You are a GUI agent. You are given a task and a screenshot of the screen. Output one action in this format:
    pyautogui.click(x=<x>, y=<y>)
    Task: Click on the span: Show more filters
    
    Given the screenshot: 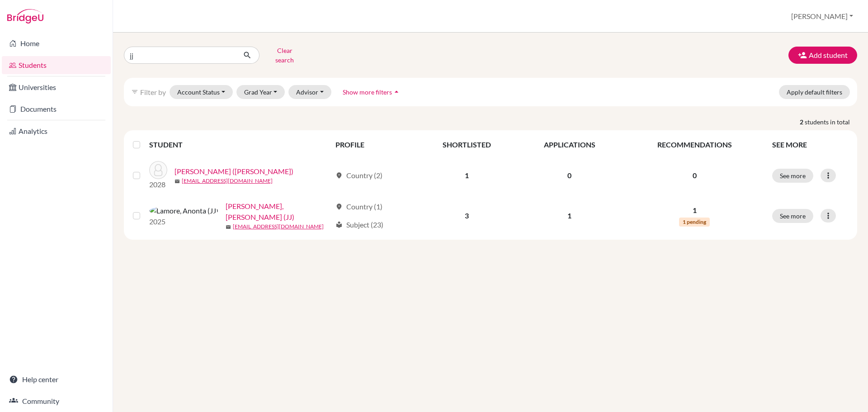 What is the action you would take?
    pyautogui.click(x=367, y=92)
    